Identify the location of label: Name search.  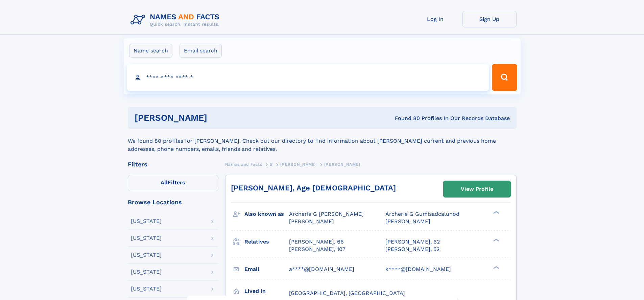
(151, 51).